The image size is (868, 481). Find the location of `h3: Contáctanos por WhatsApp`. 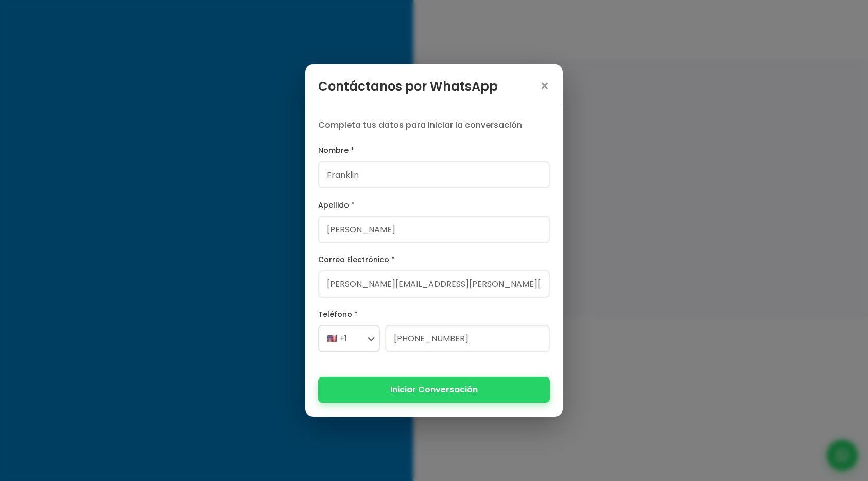

h3: Contáctanos por WhatsApp is located at coordinates (408, 86).